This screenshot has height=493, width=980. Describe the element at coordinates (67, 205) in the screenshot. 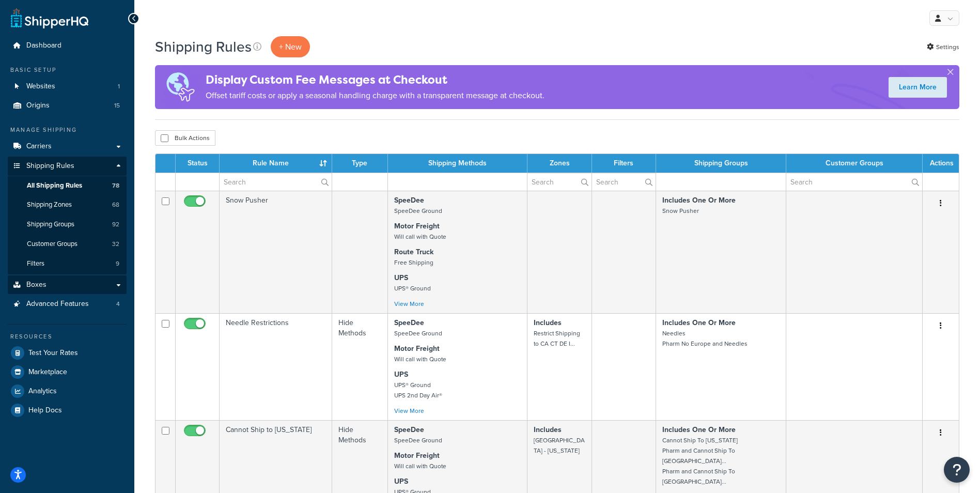

I see `a: Shipping Zones 68` at that location.